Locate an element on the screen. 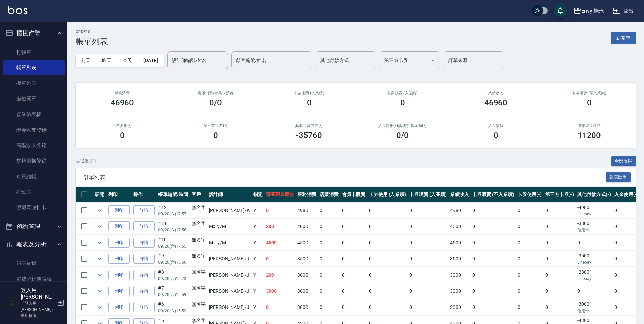 The height and width of the screenshot is (324, 644). button: 登出 is located at coordinates (623, 11).